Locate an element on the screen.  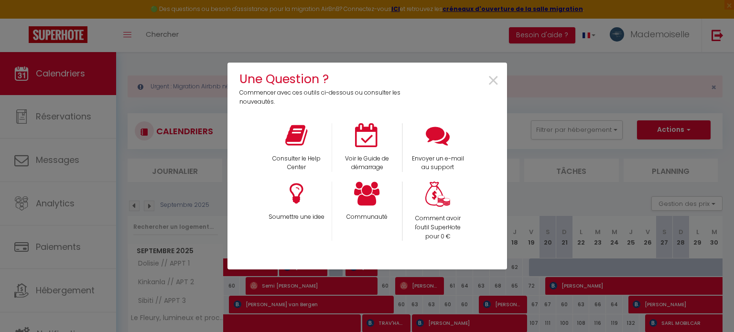
p: Communauté is located at coordinates (367, 217).